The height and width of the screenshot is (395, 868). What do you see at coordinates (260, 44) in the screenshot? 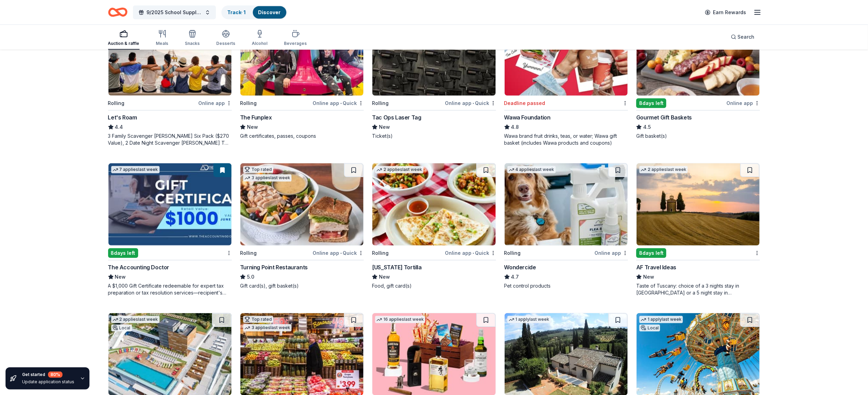
I see `div: Alcohol` at bounding box center [260, 44].